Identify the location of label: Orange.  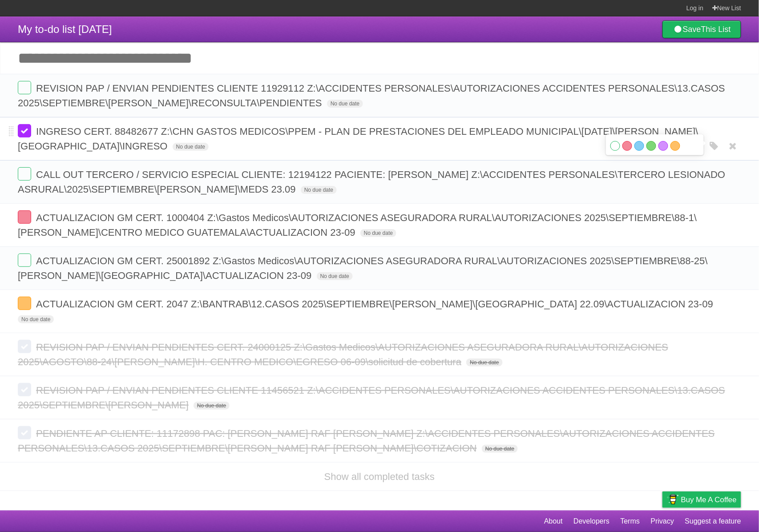
(675, 146).